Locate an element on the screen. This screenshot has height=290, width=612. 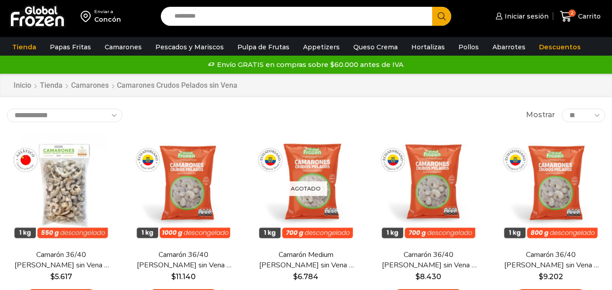
span: Carrito is located at coordinates (588, 16).